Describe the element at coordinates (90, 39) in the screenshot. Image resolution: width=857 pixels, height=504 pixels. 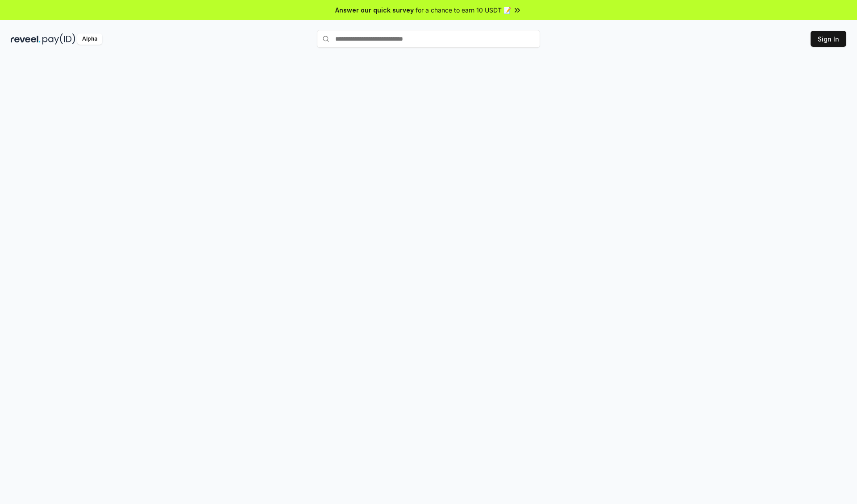
I see `div: Alpha` at that location.